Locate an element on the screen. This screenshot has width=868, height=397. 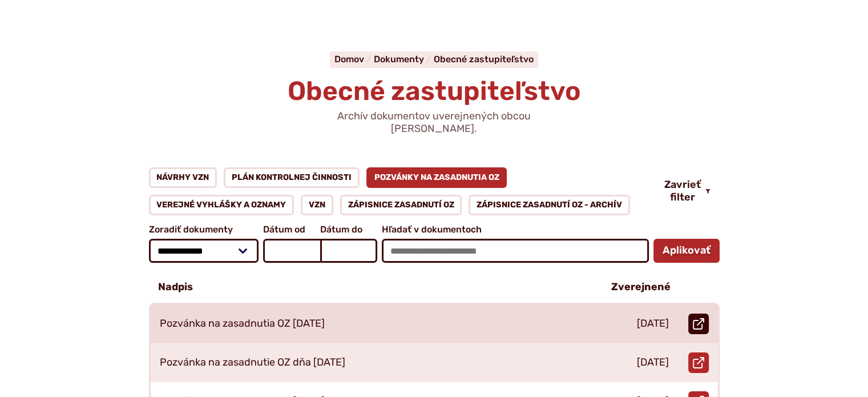
a: VZN is located at coordinates (317, 205).